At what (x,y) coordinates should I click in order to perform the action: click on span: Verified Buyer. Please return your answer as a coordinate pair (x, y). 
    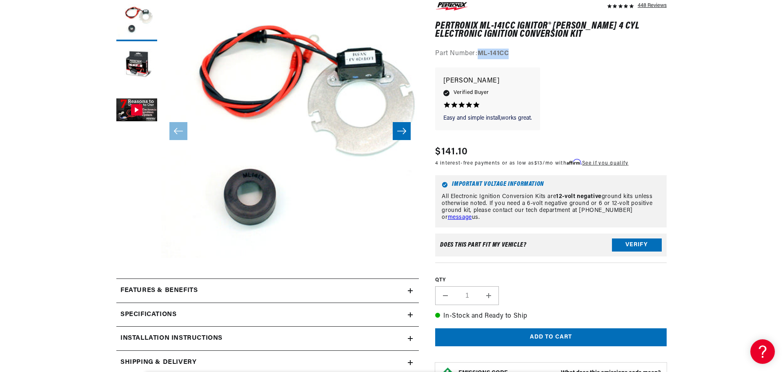
    Looking at the image, I should click on (471, 93).